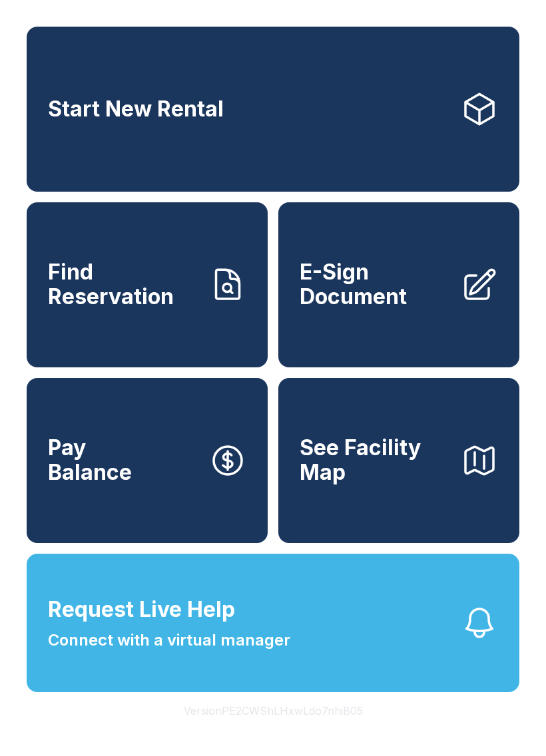 The height and width of the screenshot is (756, 546). I want to click on button: VersionPE2CWShLHxwLdo7nhiB05, so click(273, 711).